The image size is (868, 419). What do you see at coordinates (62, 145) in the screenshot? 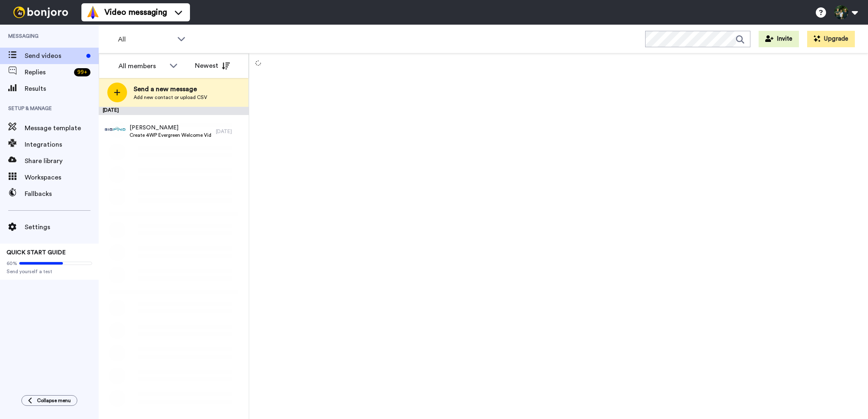
I see `span: Integrations` at bounding box center [62, 145].